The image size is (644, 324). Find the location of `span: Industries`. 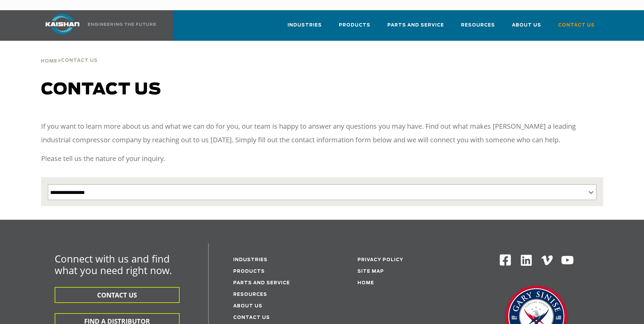

span: Industries is located at coordinates (304, 25).